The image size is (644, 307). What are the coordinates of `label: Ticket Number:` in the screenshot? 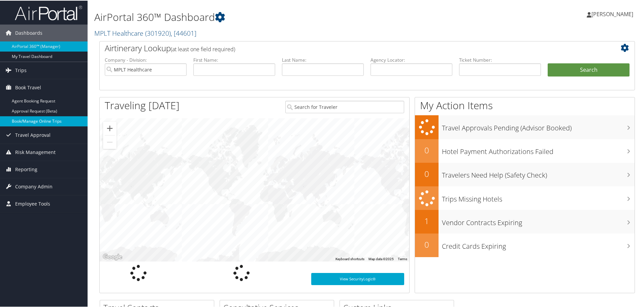 It's located at (500, 60).